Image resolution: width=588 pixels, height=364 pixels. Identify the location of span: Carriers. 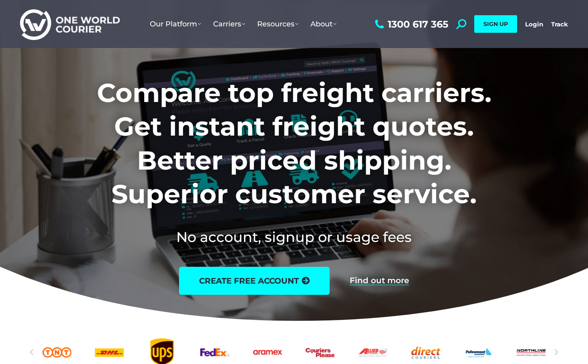
(229, 24).